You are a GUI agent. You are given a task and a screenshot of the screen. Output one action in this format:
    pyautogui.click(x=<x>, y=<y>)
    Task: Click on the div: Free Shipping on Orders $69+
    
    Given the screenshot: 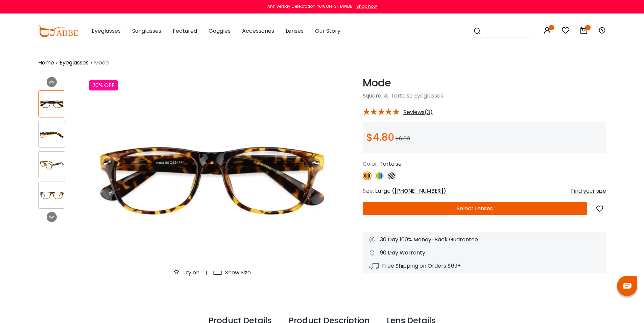 What is the action you would take?
    pyautogui.click(x=485, y=266)
    